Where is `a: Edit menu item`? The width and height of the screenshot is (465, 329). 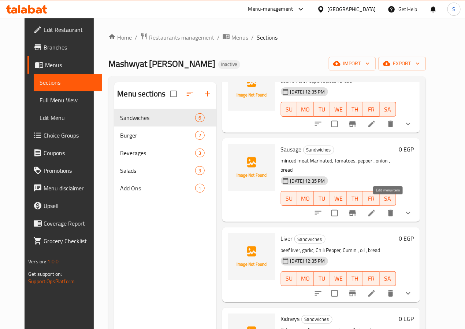
a: Edit menu item is located at coordinates (372, 293).